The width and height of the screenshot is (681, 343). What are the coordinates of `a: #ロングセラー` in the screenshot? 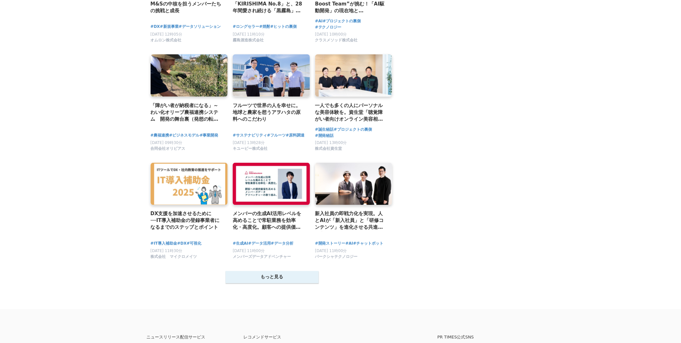 It's located at (246, 27).